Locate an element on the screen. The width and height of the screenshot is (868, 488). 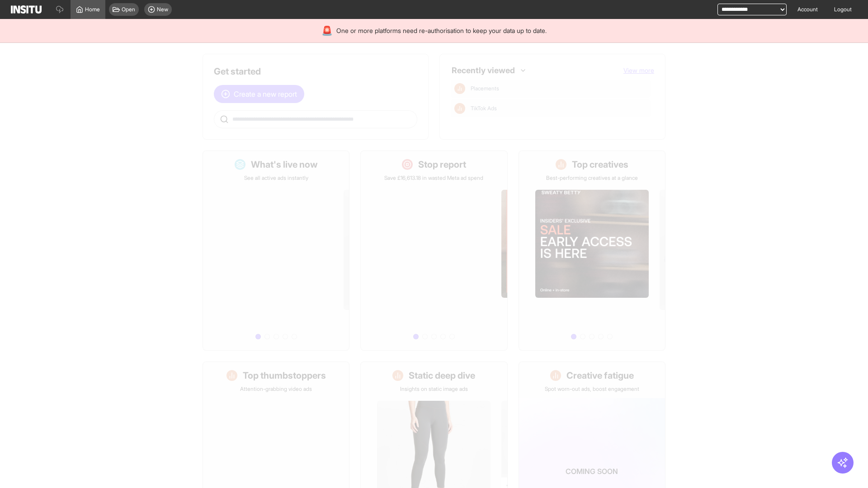
span: Open is located at coordinates (129, 10).